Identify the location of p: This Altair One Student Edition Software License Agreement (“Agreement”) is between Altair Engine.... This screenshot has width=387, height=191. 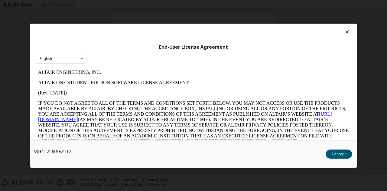
(158, 92).